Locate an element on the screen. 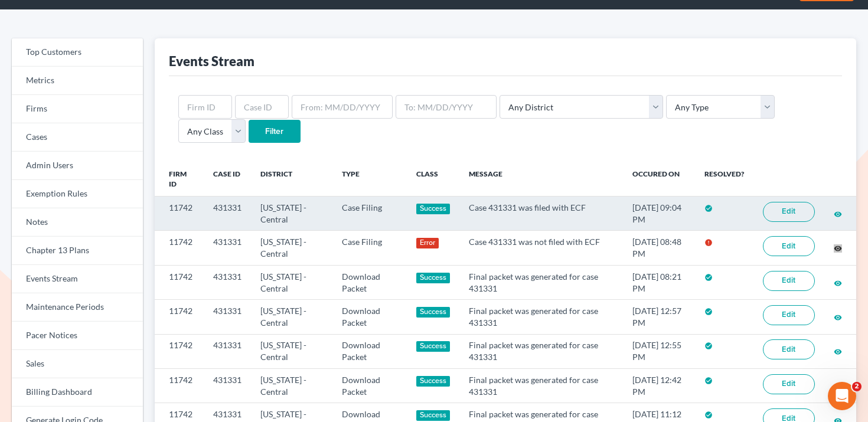 The image size is (868, 422). input: To: MM/DD/YYYY is located at coordinates (446, 107).